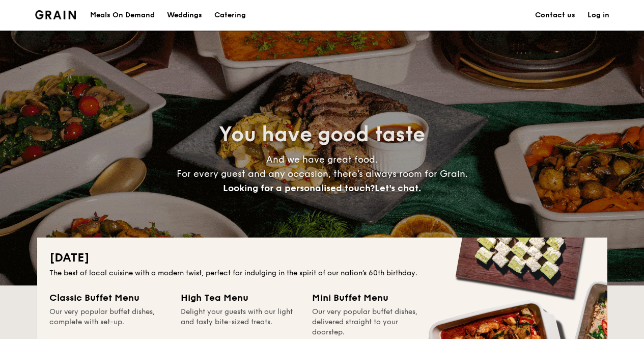 The height and width of the screenshot is (339, 644). What do you see at coordinates (299, 188) in the screenshot?
I see `span: Looking for a personalised touch?` at bounding box center [299, 188].